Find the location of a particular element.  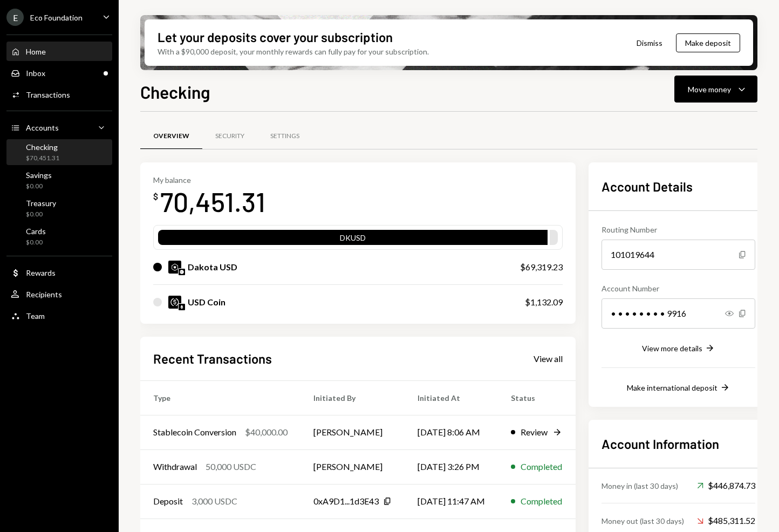

button: Move money is located at coordinates (716, 89).